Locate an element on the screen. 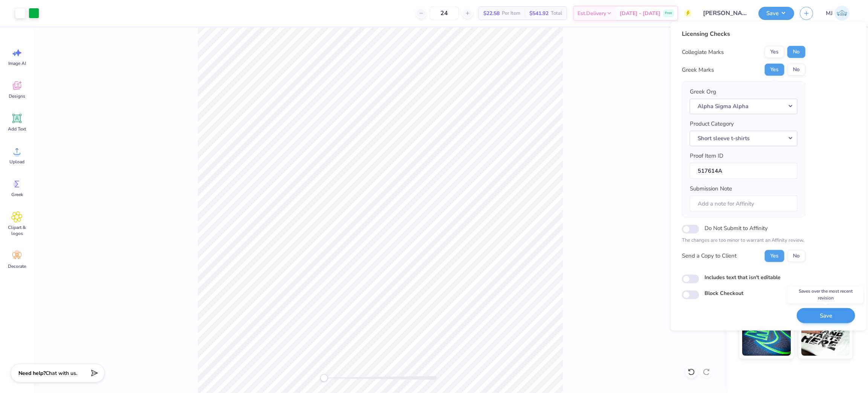 The height and width of the screenshot is (393, 868). a: MJ is located at coordinates (837, 13).